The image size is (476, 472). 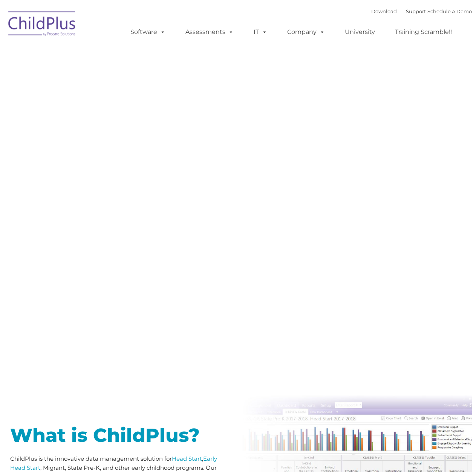 I want to click on a: Software, so click(x=147, y=32).